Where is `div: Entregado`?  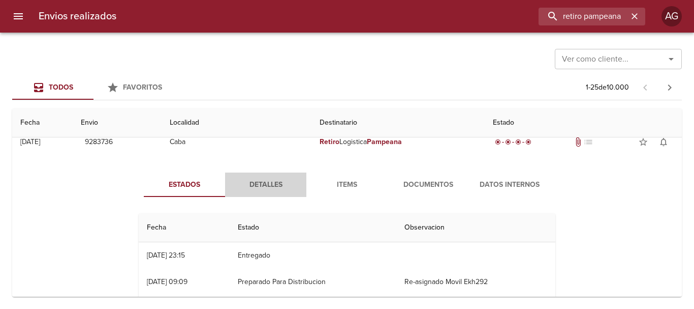
div: Entregado is located at coordinates (513, 142).